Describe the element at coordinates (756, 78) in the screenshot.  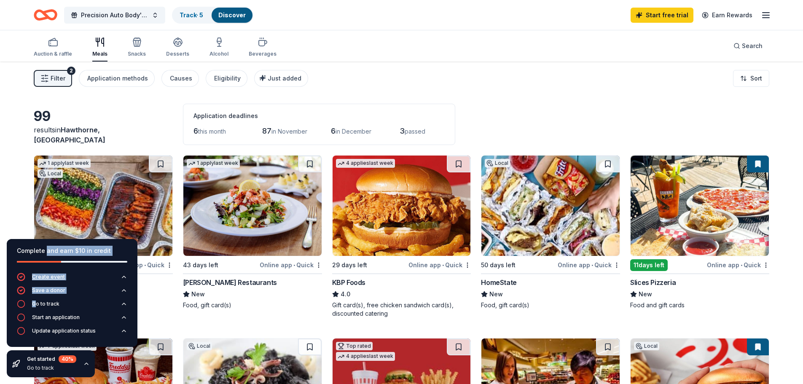
I see `span: Sort` at that location.